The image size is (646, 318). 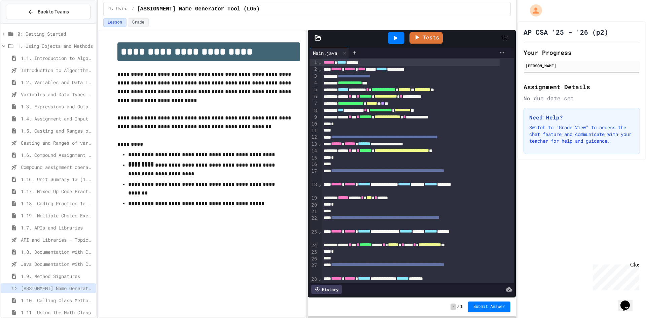 What do you see at coordinates (48, 12) in the screenshot?
I see `button: Back to Teams` at bounding box center [48, 12].